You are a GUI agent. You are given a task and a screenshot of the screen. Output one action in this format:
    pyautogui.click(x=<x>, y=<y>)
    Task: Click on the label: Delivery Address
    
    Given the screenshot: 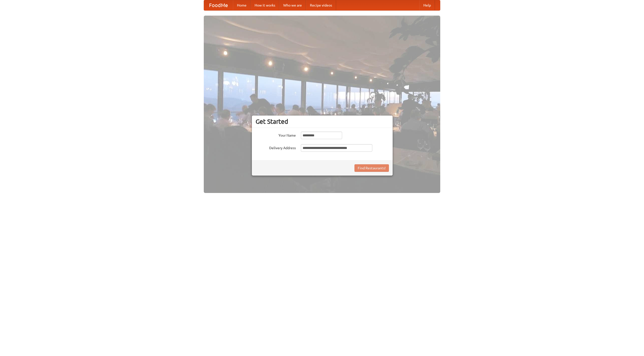 What is the action you would take?
    pyautogui.click(x=276, y=147)
    